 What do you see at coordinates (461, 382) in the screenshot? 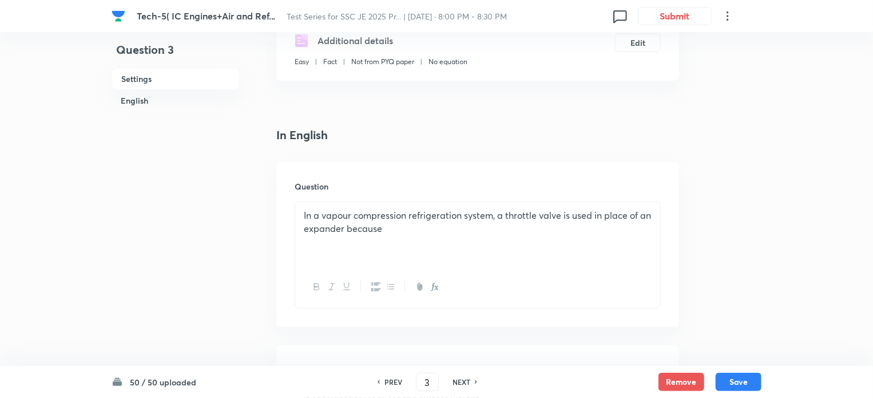
I see `h6: NEXT` at bounding box center [461, 382].